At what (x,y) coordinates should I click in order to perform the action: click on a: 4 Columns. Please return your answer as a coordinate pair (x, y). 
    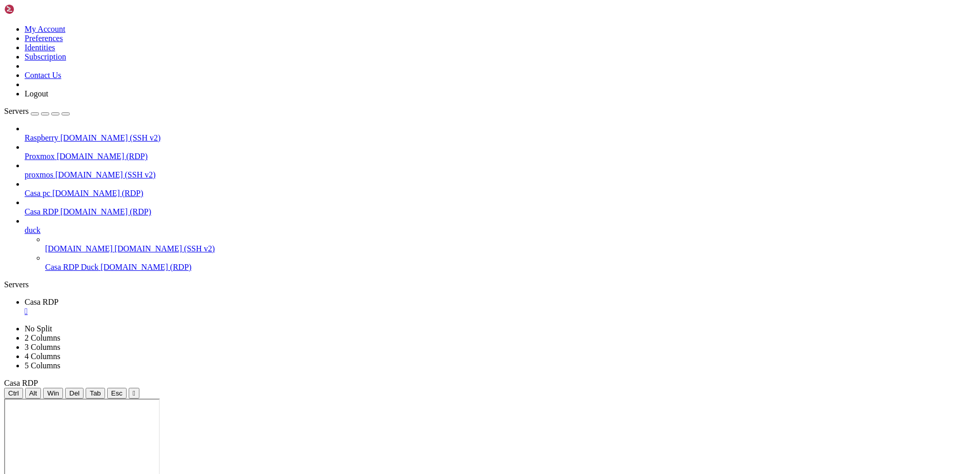
    Looking at the image, I should click on (43, 356).